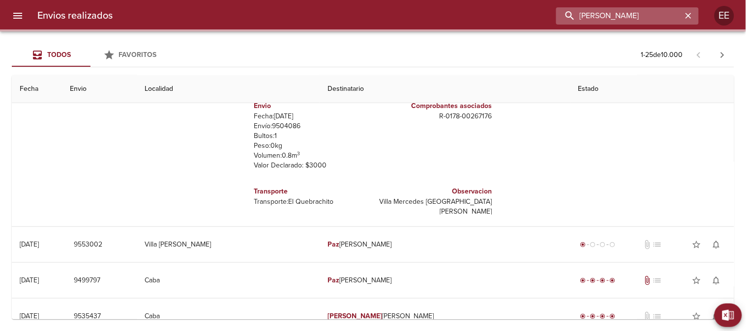  What do you see at coordinates (87, 317) in the screenshot?
I see `button: 9535437` at bounding box center [87, 317].